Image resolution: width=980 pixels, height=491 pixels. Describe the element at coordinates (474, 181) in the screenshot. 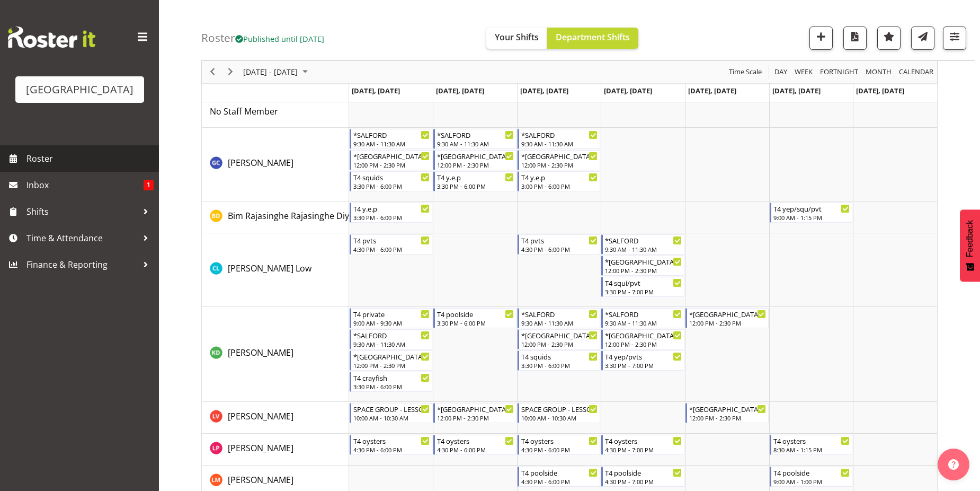

I see `div: Argus Chay"s event - T4 y.e.p Begin From Tuesday, October 14, 2025 at 3:30:00 PM GMT+13:00 Ends A...` at that location.